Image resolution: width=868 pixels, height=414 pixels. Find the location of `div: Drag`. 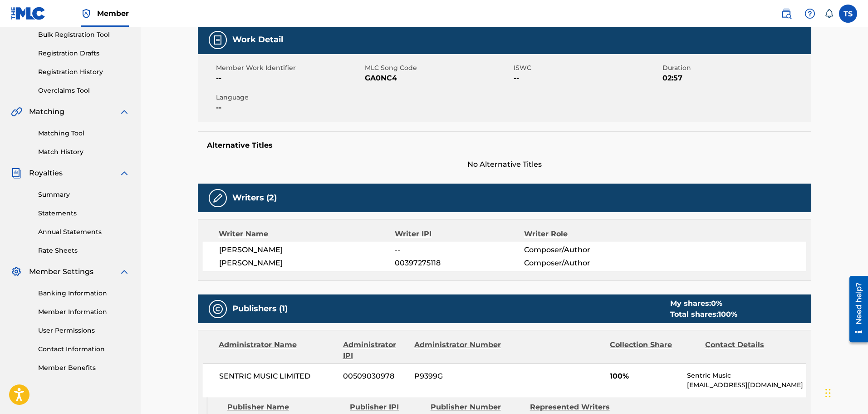

div: Drag is located at coordinates (828, 393).